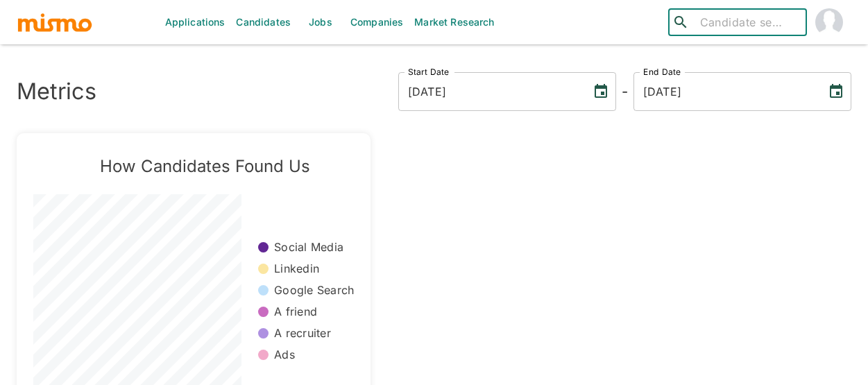 This screenshot has width=868, height=385. I want to click on p: Google Search, so click(313, 290).